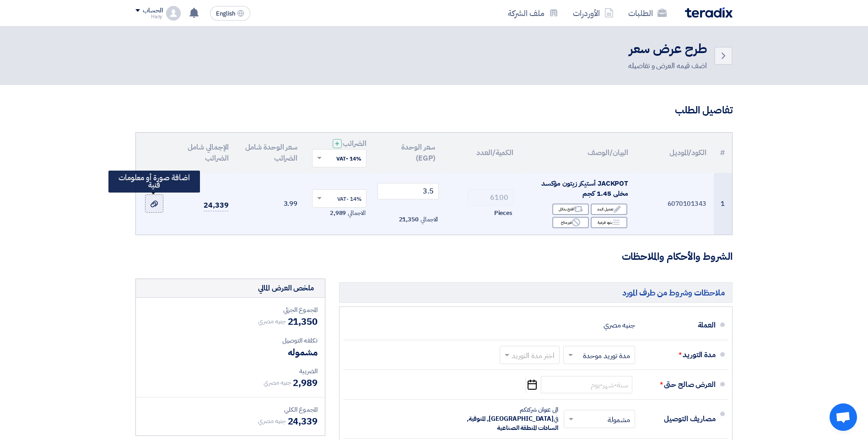  Describe the element at coordinates (587, 384) in the screenshot. I see `input: سنة-شهر-يوم` at that location.